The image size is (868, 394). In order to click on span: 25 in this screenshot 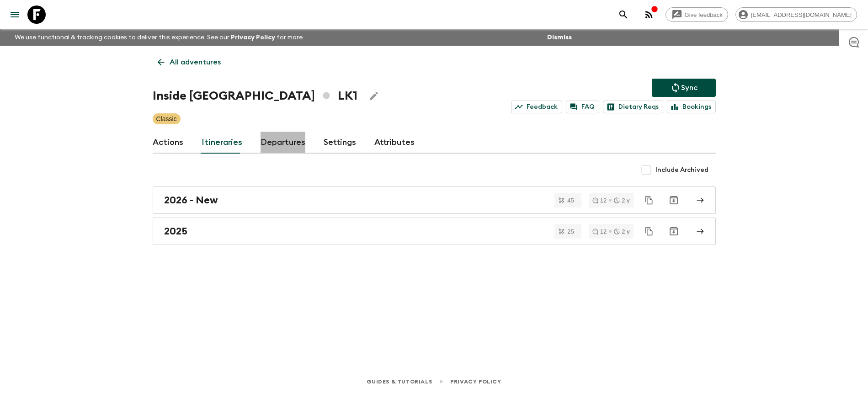, I will do `click(570, 231)`.